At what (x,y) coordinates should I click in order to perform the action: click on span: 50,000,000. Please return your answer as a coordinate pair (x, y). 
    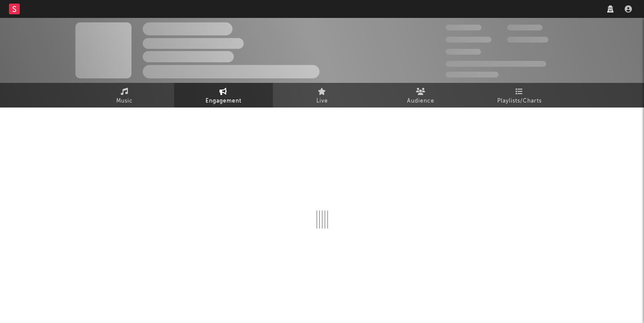
    Looking at the image, I should click on (468, 39).